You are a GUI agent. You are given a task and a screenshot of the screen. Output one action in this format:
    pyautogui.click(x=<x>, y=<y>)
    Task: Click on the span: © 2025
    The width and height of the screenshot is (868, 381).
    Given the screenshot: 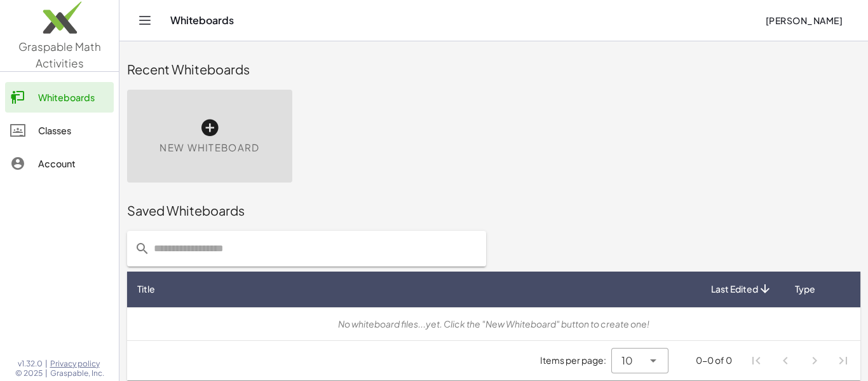 What is the action you would take?
    pyautogui.click(x=28, y=373)
    